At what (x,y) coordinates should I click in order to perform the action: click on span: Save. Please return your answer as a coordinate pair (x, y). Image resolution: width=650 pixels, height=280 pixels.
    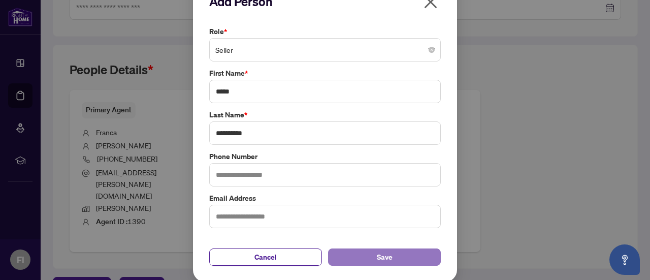
    Looking at the image, I should click on (385, 257).